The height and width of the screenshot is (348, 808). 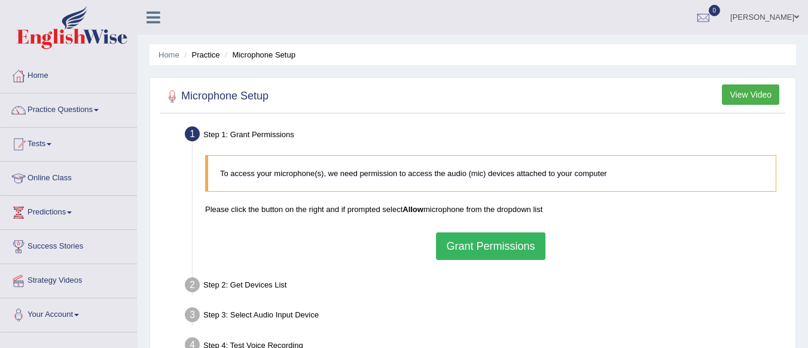 I want to click on p: To access your microphone(s), we need permission to access the audio (mic) devices attached to yo..., so click(x=492, y=173).